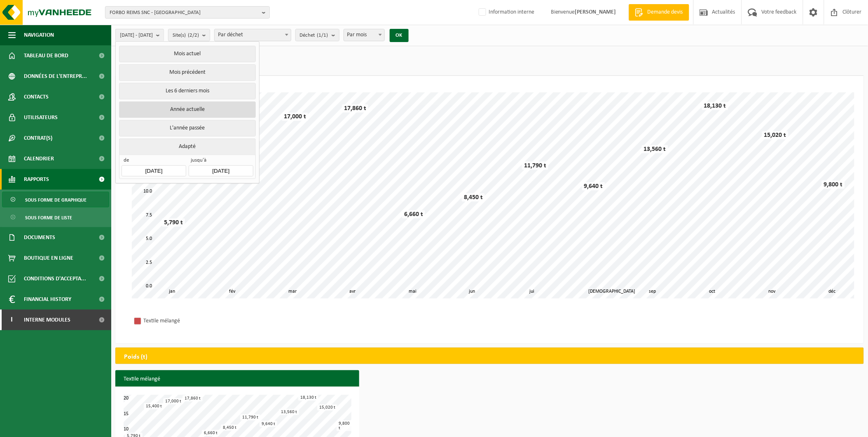  What do you see at coordinates (189, 35) in the screenshot?
I see `button: Site(s)(2/2)` at bounding box center [189, 35].